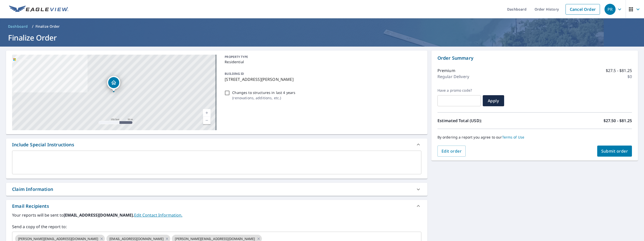 The width and height of the screenshot is (644, 241). Describe the element at coordinates (18, 26) in the screenshot. I see `span: Dashboard` at that location.